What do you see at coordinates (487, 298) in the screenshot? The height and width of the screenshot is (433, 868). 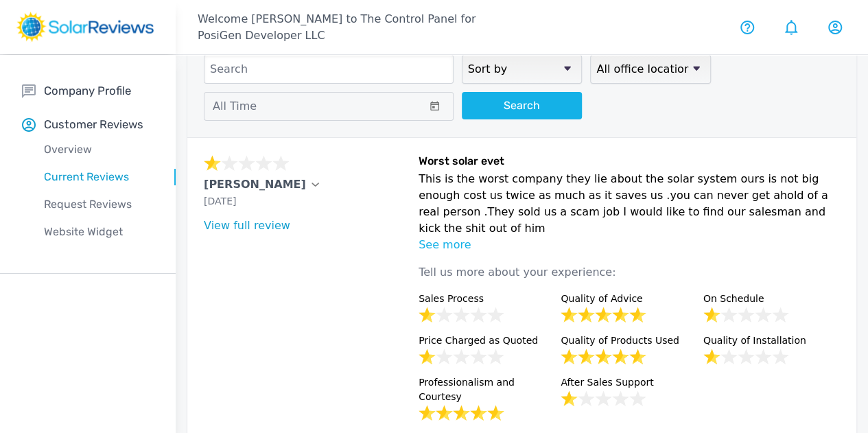 I see `p: Sales Process` at bounding box center [487, 298].